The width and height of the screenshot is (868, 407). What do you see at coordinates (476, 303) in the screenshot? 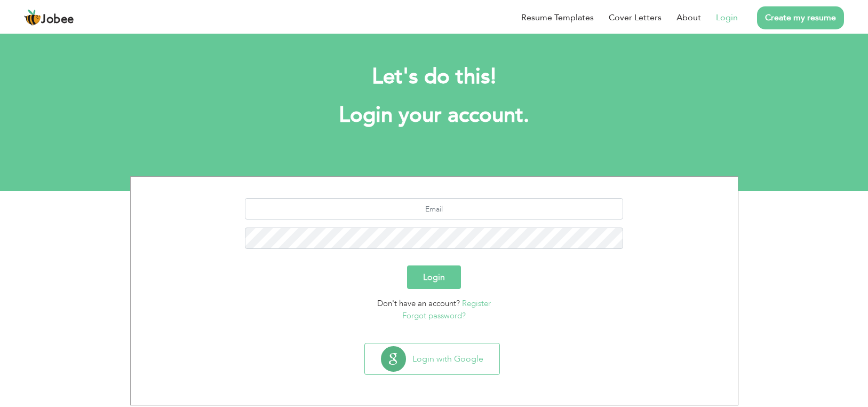
I see `a: Register` at bounding box center [476, 303].